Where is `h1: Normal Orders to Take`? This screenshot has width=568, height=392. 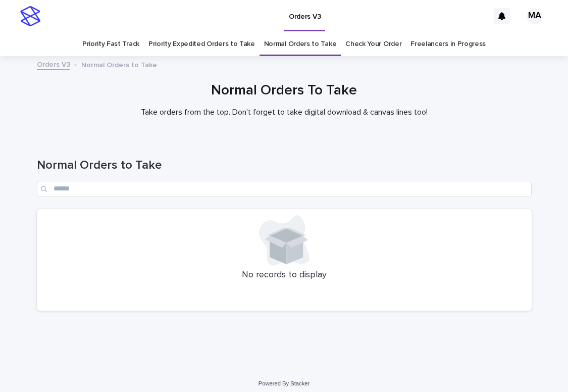
h1: Normal Orders to Take is located at coordinates (284, 165).